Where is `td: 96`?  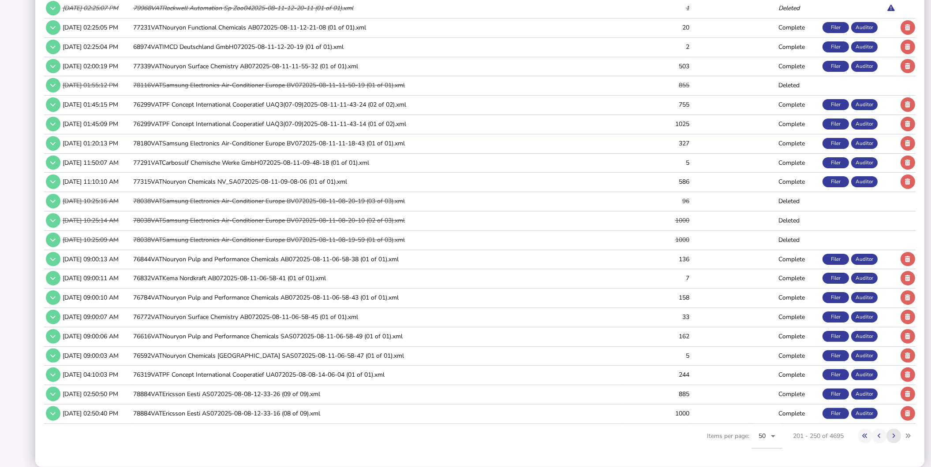
td: 96 is located at coordinates (655, 201).